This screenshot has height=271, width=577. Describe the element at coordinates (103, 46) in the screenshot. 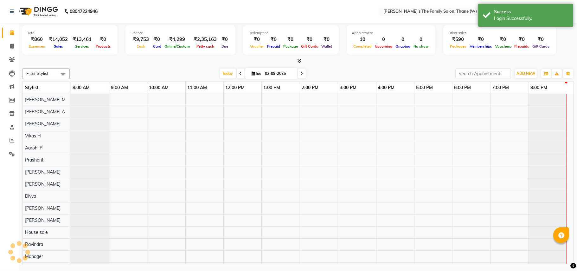

I see `span: Products` at that location.